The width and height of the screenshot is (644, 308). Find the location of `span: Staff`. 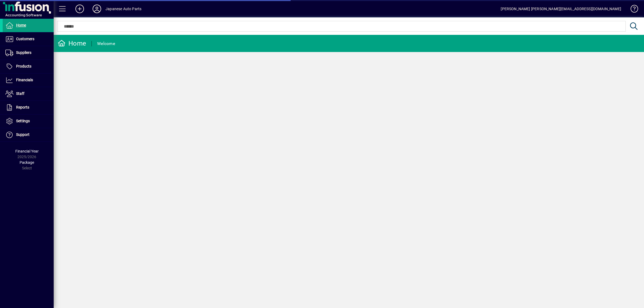

span: Staff is located at coordinates (20, 93).